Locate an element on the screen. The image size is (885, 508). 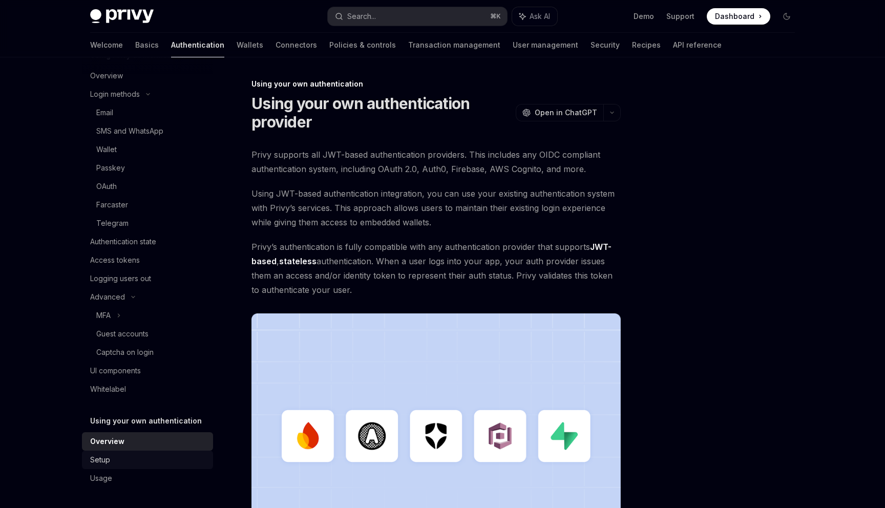
a: Guest accounts is located at coordinates (147, 334).